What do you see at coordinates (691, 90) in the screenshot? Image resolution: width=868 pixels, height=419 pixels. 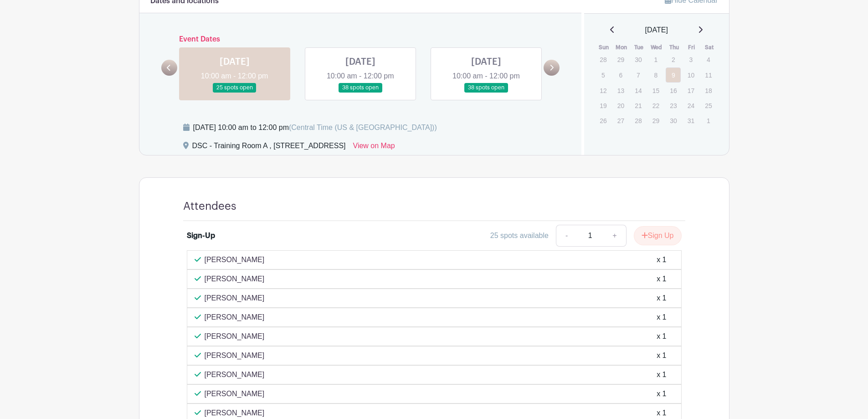 I see `p: 17` at bounding box center [691, 90].